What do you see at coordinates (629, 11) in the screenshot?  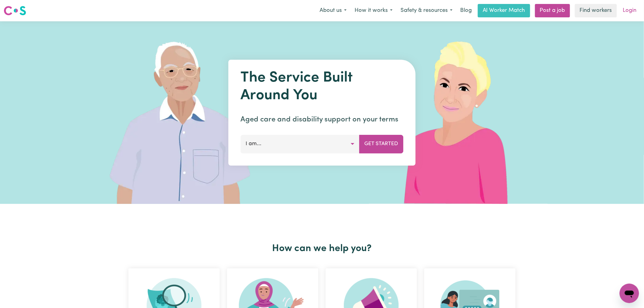 I see `a: Login` at bounding box center [629, 11].